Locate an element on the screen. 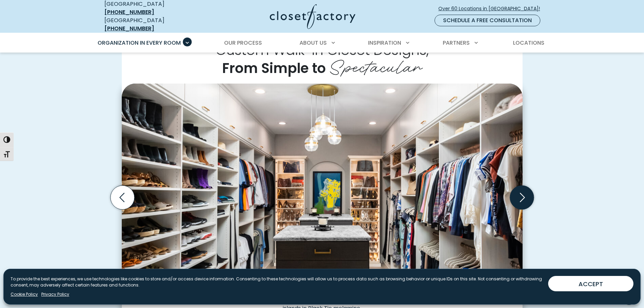  button: Previous slide is located at coordinates (122, 197).